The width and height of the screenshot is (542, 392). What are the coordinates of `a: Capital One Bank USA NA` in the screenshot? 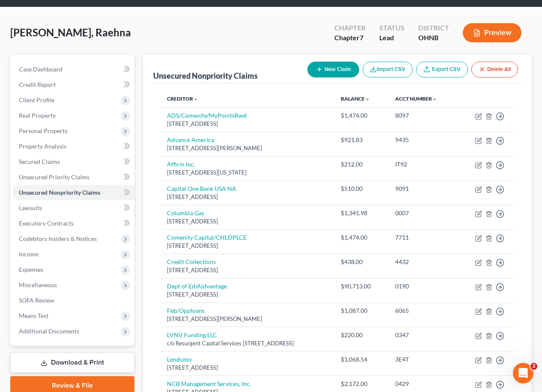 It's located at (201, 188).